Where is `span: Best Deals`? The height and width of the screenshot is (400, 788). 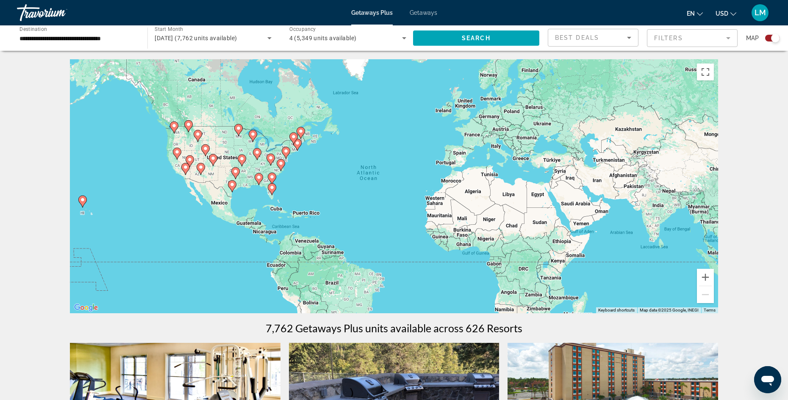
span: Best Deals is located at coordinates (577, 38).